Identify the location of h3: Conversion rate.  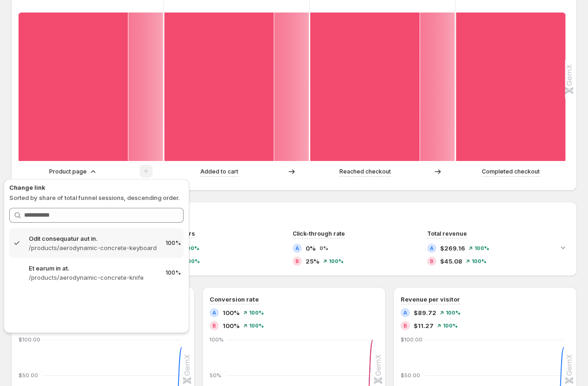
(234, 299).